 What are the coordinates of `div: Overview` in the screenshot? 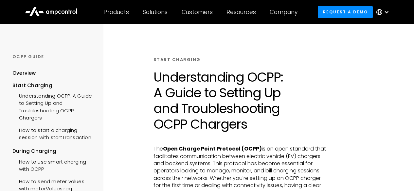 It's located at (24, 73).